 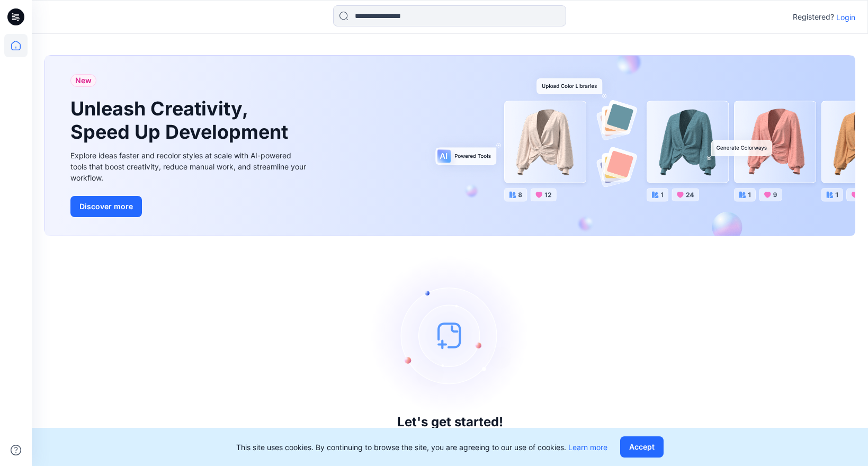 What do you see at coordinates (190, 166) in the screenshot?
I see `div: Explore ideas faster and recolor styles at scale with AI-powered tools that boost creativity, red...` at bounding box center [190, 166].